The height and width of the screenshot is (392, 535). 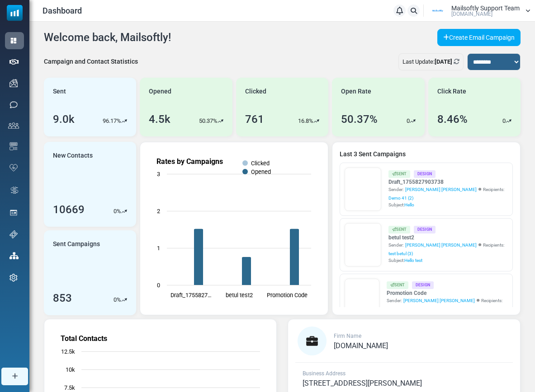 What do you see at coordinates (158, 211) in the screenshot?
I see `text: 2` at bounding box center [158, 211].